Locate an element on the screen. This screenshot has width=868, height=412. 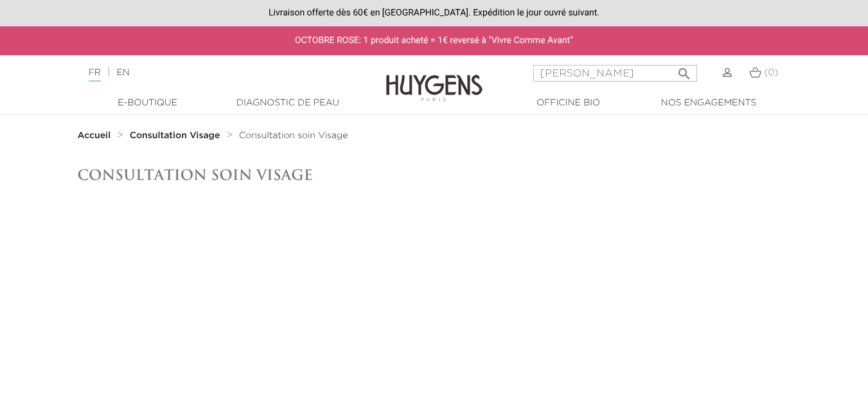
a: Nos engagements is located at coordinates (709, 103).